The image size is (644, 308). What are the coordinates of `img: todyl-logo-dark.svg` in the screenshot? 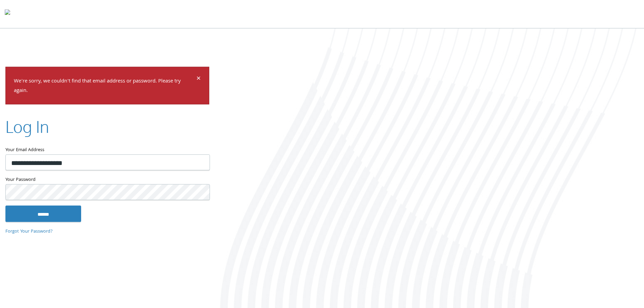 It's located at (7, 14).